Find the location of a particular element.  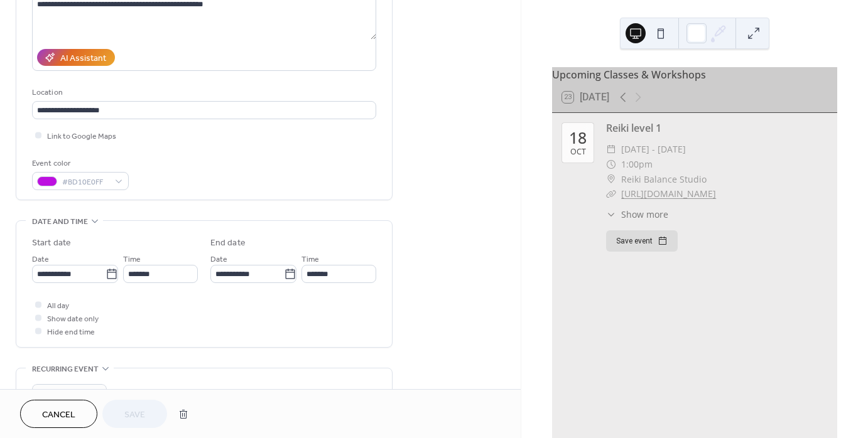

div: Start date is located at coordinates (52, 243).